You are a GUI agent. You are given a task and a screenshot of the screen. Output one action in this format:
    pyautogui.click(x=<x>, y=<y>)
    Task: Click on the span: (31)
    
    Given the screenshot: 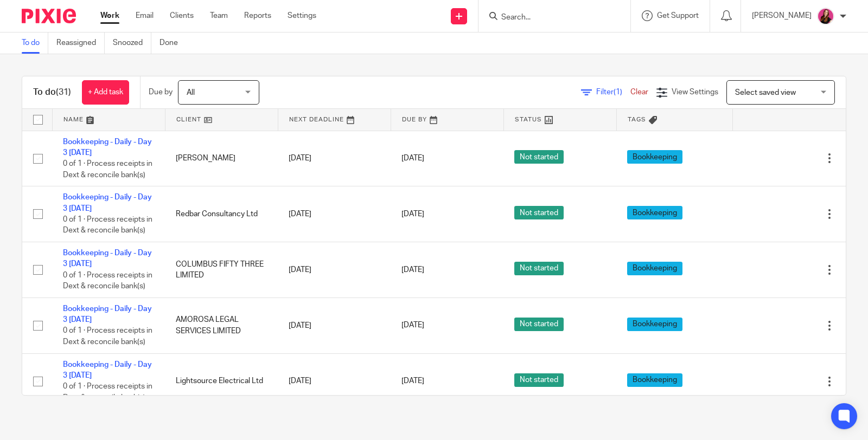 What is the action you would take?
    pyautogui.click(x=63, y=92)
    